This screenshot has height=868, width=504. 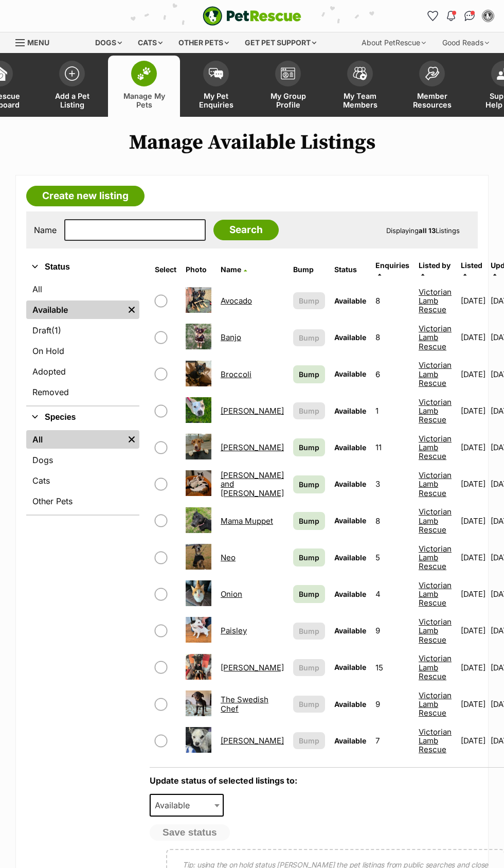 What do you see at coordinates (234, 631) in the screenshot?
I see `a: Paisley` at bounding box center [234, 631].